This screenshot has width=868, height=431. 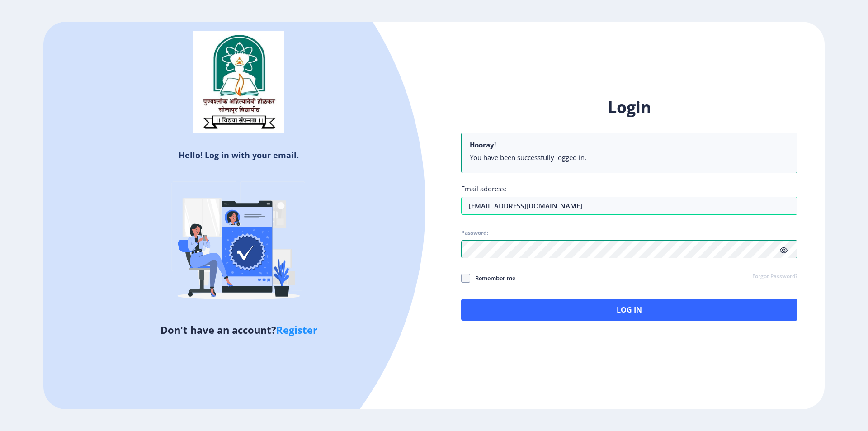 What do you see at coordinates (239, 330) in the screenshot?
I see `h5: Don't have an account?` at bounding box center [239, 330].